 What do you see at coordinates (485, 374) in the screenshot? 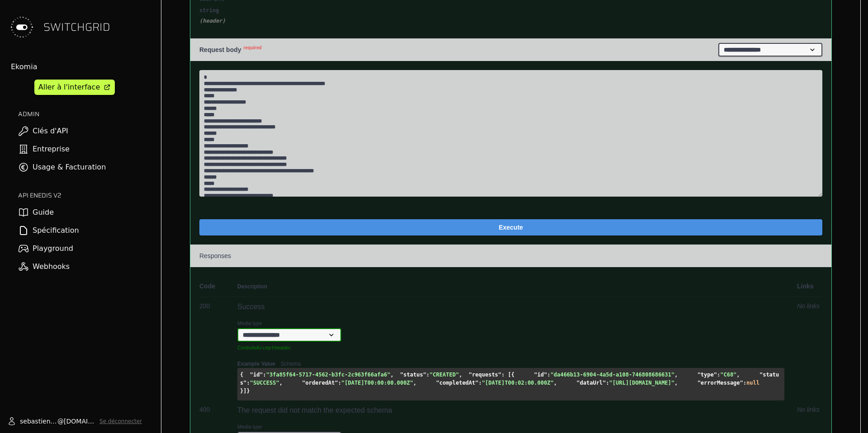
I see `span: "requests"` at bounding box center [485, 374].